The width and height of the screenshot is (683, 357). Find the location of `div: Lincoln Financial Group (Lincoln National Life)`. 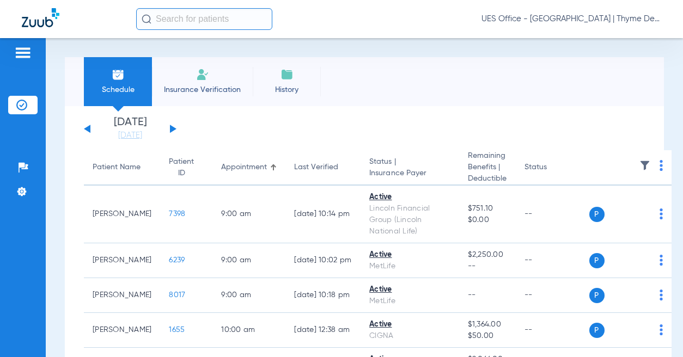

div: Lincoln Financial Group (Lincoln National Life) is located at coordinates (410, 220).